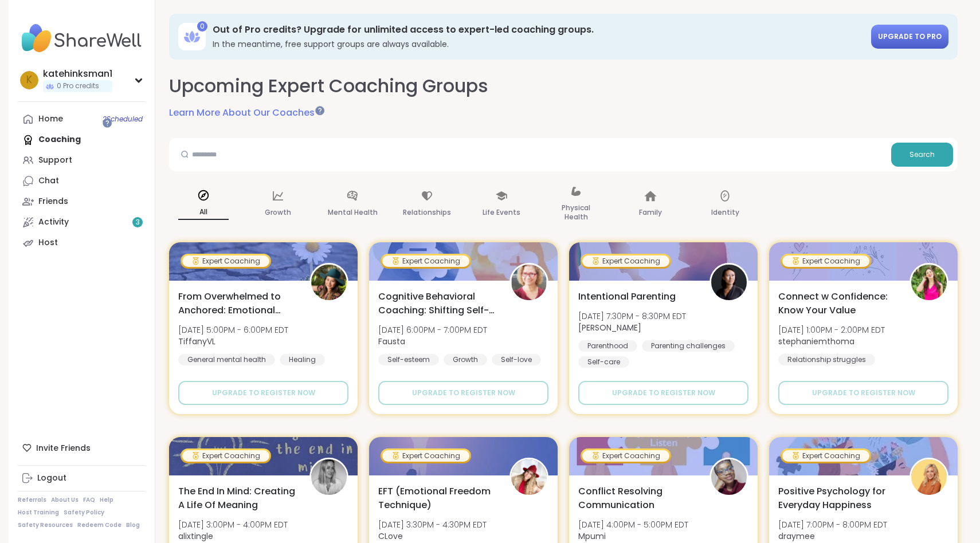 Image resolution: width=980 pixels, height=543 pixels. I want to click on p: All, so click(203, 212).